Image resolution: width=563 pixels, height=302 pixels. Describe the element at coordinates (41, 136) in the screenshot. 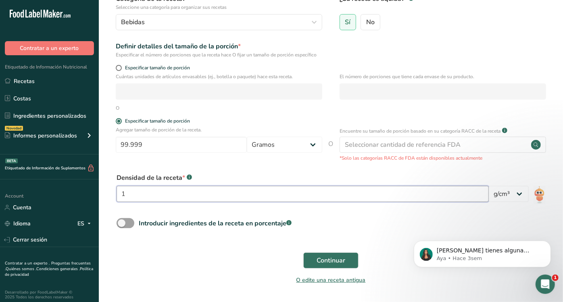

I see `div: Informes personalizados` at that location.